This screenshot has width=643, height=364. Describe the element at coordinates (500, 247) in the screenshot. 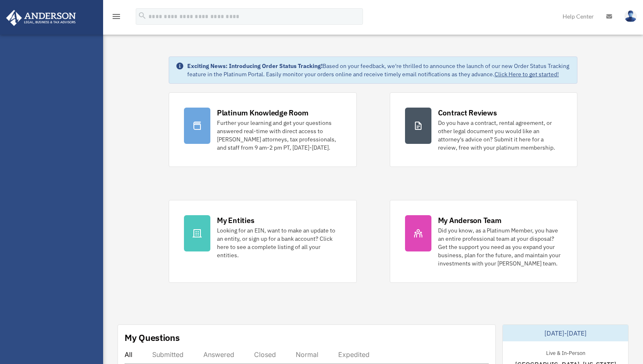

I see `div: Did you know, as a Platinum Member, you have an entire professional team at your disposal? Get th...` at that location.